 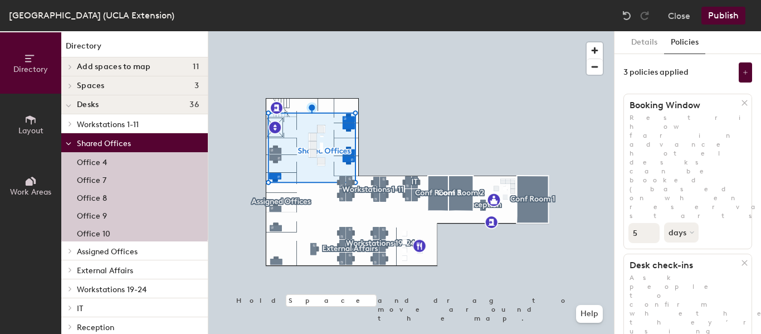 What do you see at coordinates (104, 143) in the screenshot?
I see `span: Shared Offices` at bounding box center [104, 143].